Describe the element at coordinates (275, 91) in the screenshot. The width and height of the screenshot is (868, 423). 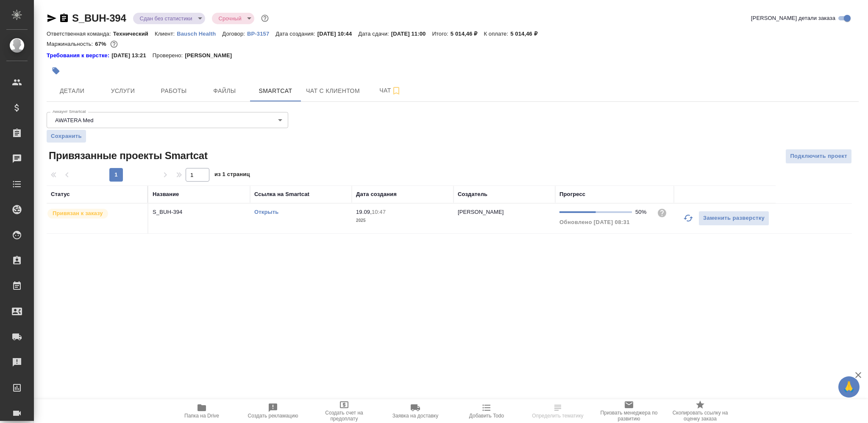
I see `span: Smartcat` at that location.